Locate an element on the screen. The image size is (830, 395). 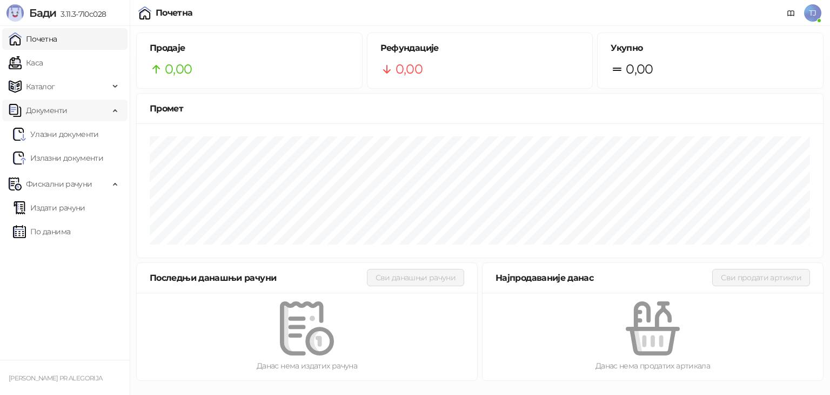
a: По данима is located at coordinates (42, 231).